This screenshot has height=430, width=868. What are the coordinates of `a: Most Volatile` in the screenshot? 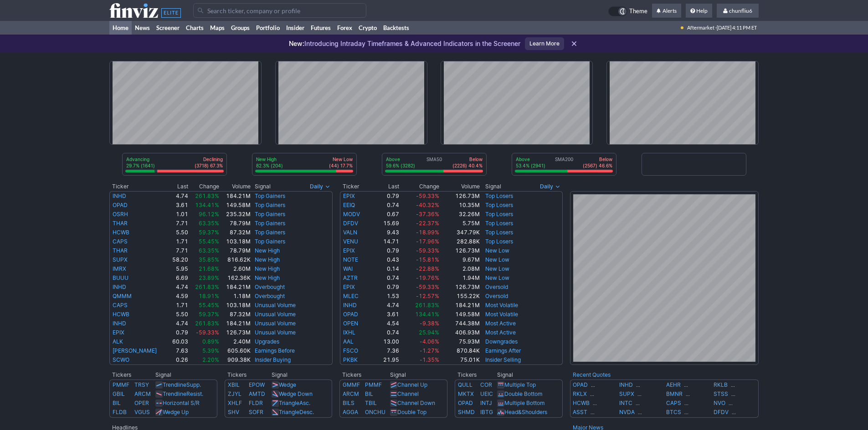 It's located at (502, 306).